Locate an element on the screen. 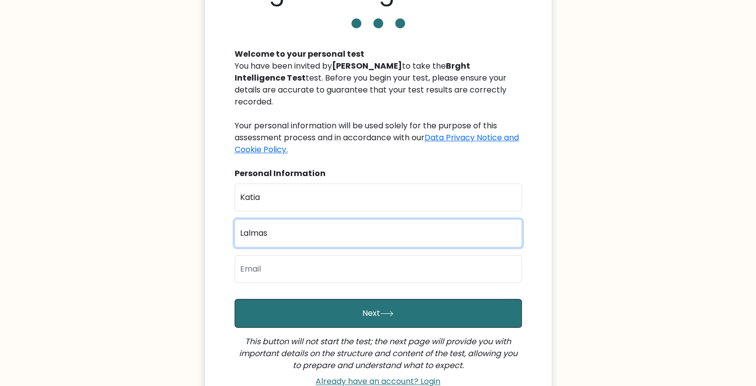 This screenshot has height=386, width=756. button: Next is located at coordinates (378, 313).